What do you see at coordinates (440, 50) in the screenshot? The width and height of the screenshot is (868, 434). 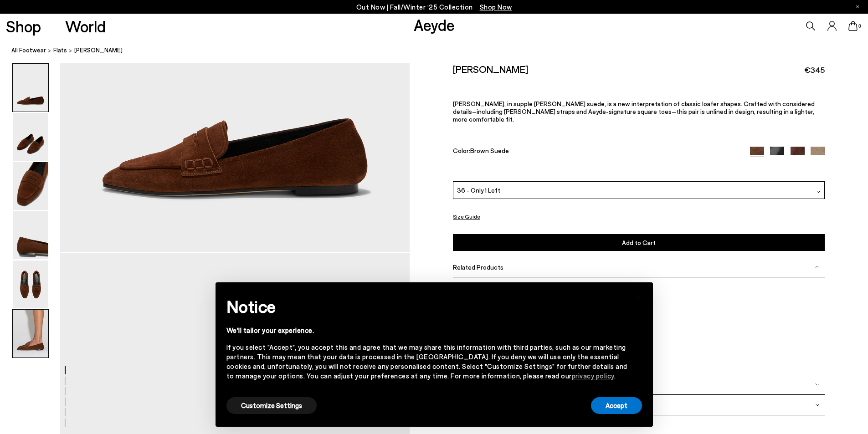 I see `nav: breadcrumb` at bounding box center [440, 50].